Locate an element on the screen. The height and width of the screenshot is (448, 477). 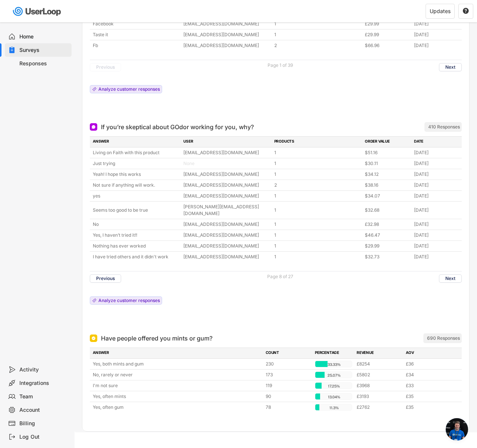
div: If you’re skeptical about GOdor working for you, why? is located at coordinates (177, 126).